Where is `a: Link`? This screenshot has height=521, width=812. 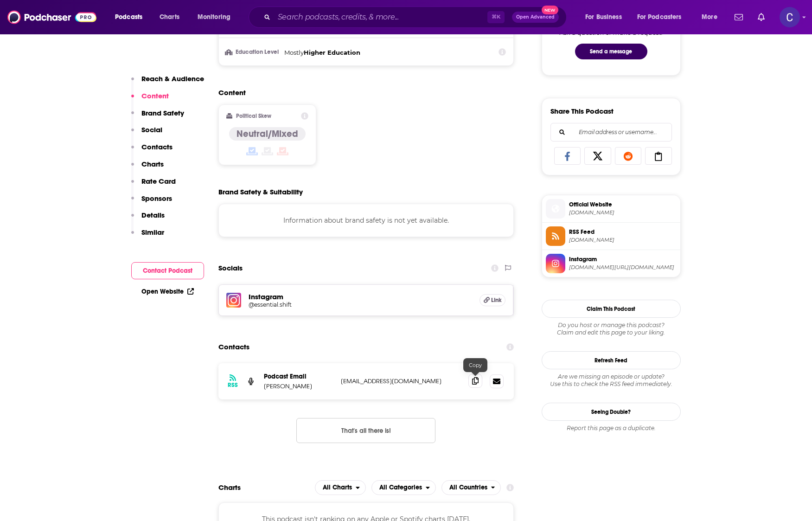 a: Link is located at coordinates (493, 300).